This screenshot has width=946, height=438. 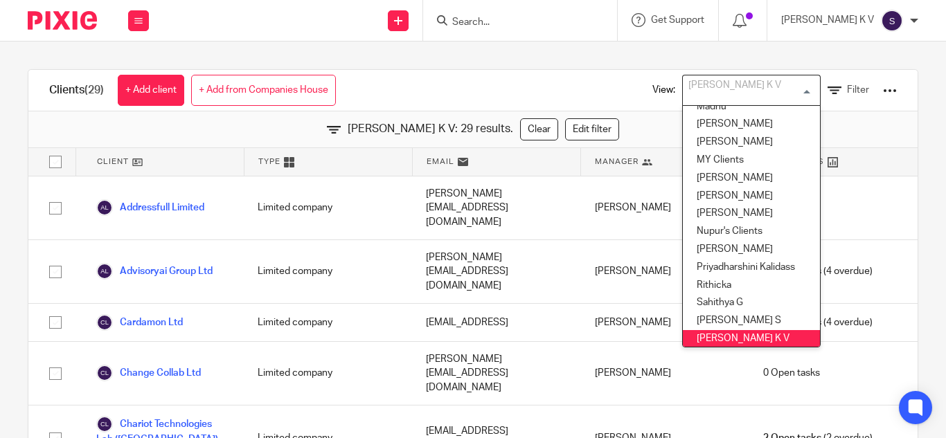 What do you see at coordinates (539, 130) in the screenshot?
I see `a: Clear` at bounding box center [539, 130].